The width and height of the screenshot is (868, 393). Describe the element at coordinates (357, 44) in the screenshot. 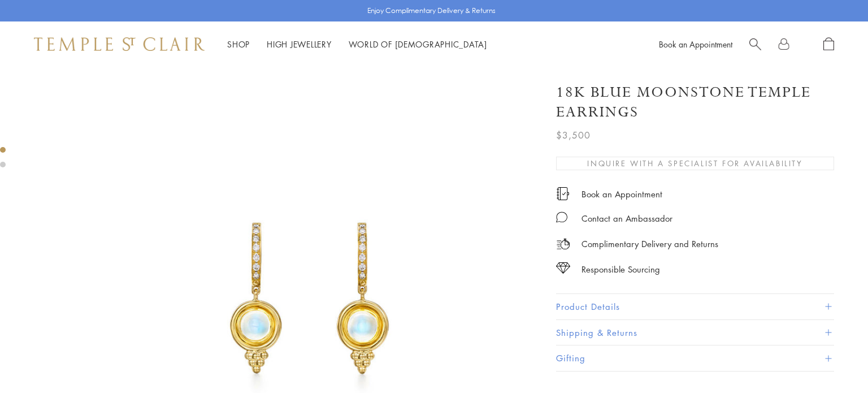

I see `nav: Main navigation` at that location.